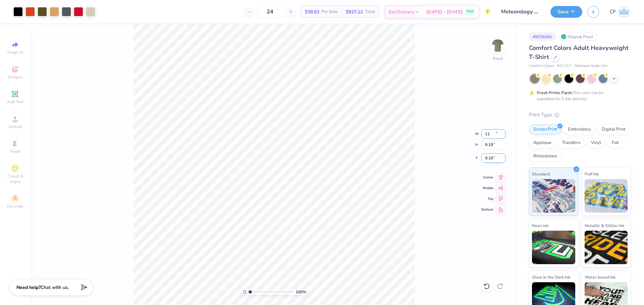 The height and width of the screenshot is (305, 644). Describe the element at coordinates (543, 37) in the screenshot. I see `div: # 507649A` at that location.